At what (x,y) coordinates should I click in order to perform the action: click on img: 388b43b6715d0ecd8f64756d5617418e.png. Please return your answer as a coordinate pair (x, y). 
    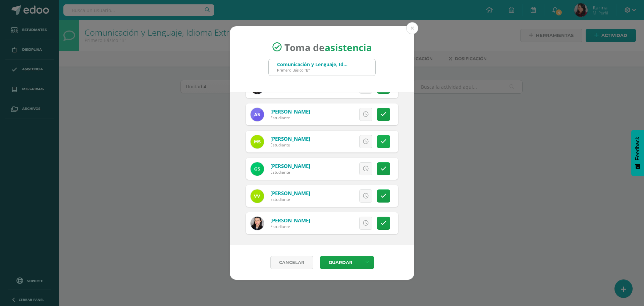
    Looking at the image, I should click on (257, 196).